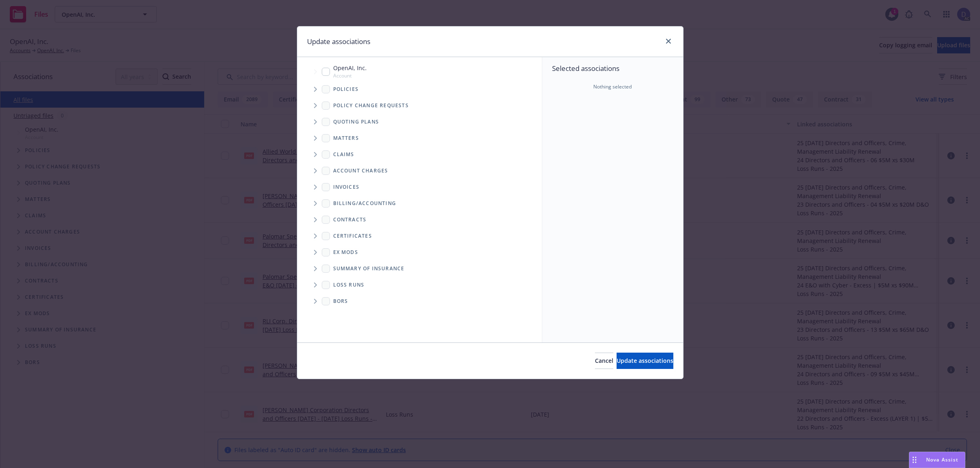 The image size is (980, 468). I want to click on span: Certificates, so click(352, 236).